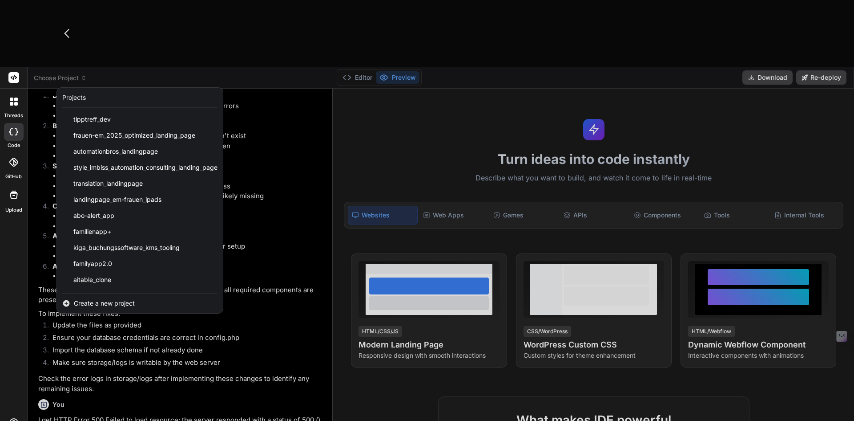 The height and width of the screenshot is (421, 854). I want to click on span: translation_landingpage, so click(108, 183).